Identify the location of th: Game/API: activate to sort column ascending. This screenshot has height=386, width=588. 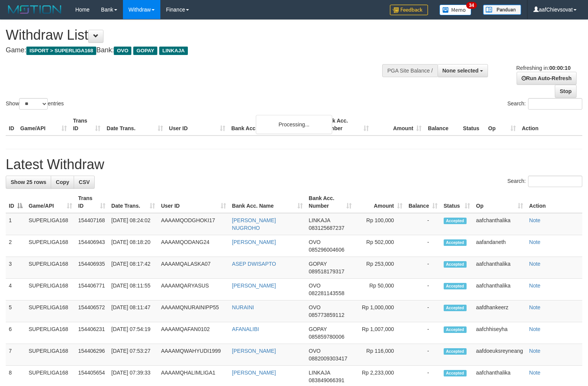
(50, 202).